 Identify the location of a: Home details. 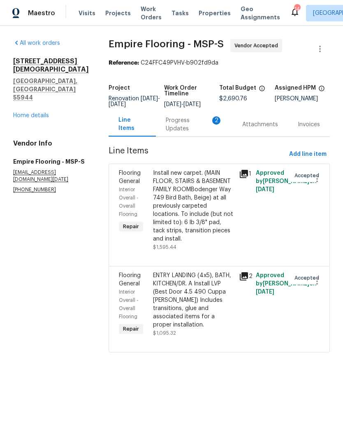
(31, 115).